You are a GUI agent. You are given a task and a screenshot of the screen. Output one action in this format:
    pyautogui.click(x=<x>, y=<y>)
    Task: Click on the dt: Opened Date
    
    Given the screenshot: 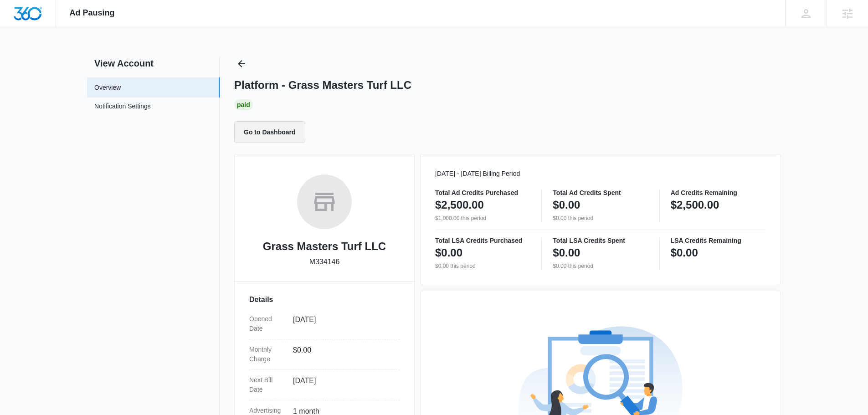 What is the action you would take?
    pyautogui.click(x=268, y=324)
    